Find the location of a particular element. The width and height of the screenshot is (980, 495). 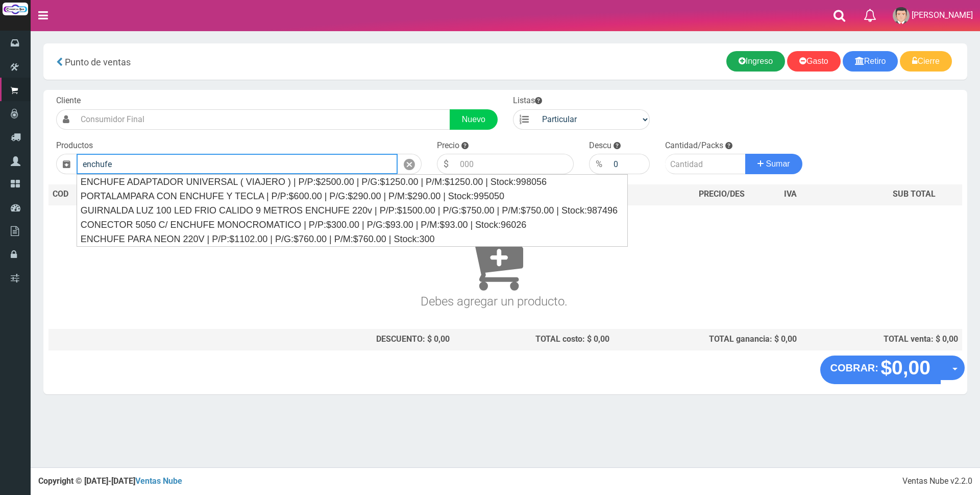

div: PORTALAMPARA CON ENCHUFE Y TECLA | P/P:$600.00 | P/G:$290.00 | P/M:$290.00 | Stock:995050 is located at coordinates (352, 196).